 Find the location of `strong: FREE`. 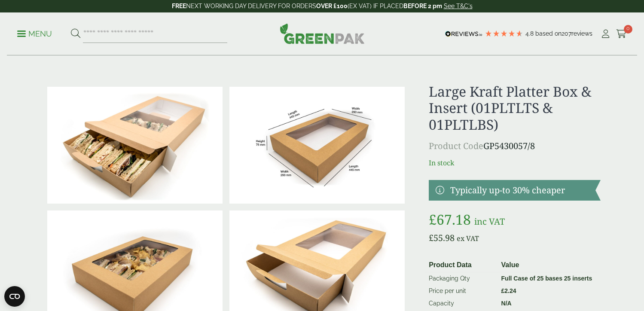

strong: FREE is located at coordinates (179, 6).